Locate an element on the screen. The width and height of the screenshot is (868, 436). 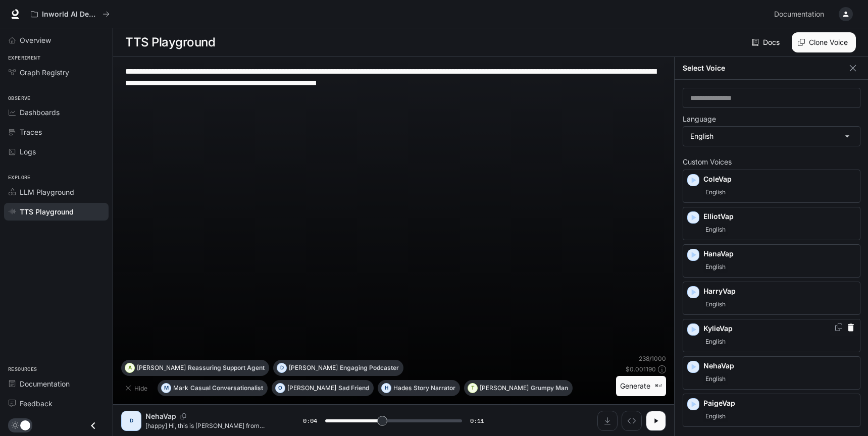
button: Generate⌘⏎ is located at coordinates (641, 386).